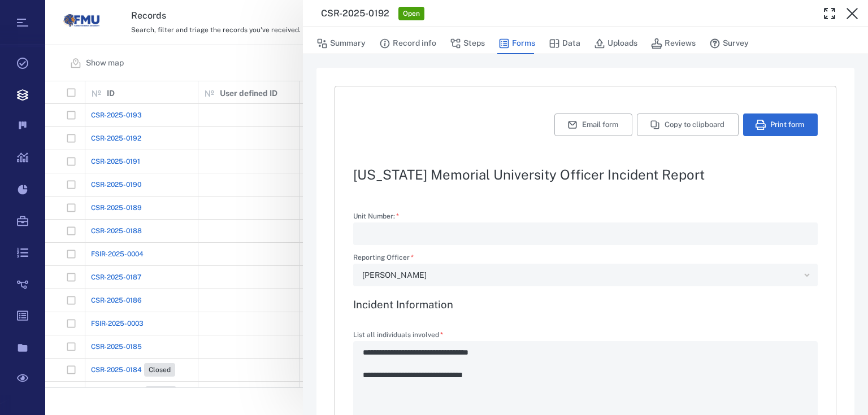 The width and height of the screenshot is (868, 415). What do you see at coordinates (829, 14) in the screenshot?
I see `button: Toggle Fullscreen` at bounding box center [829, 14].